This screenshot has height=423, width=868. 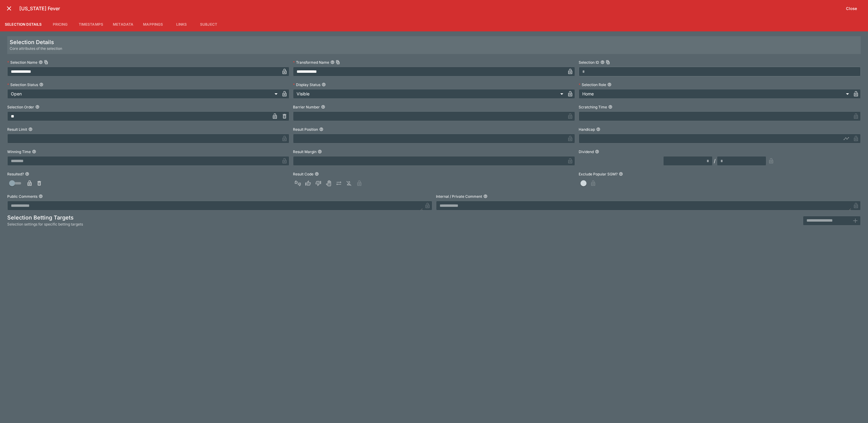 What do you see at coordinates (41, 62) in the screenshot?
I see `button: Selection NameCopy To Clipboard` at bounding box center [41, 62].